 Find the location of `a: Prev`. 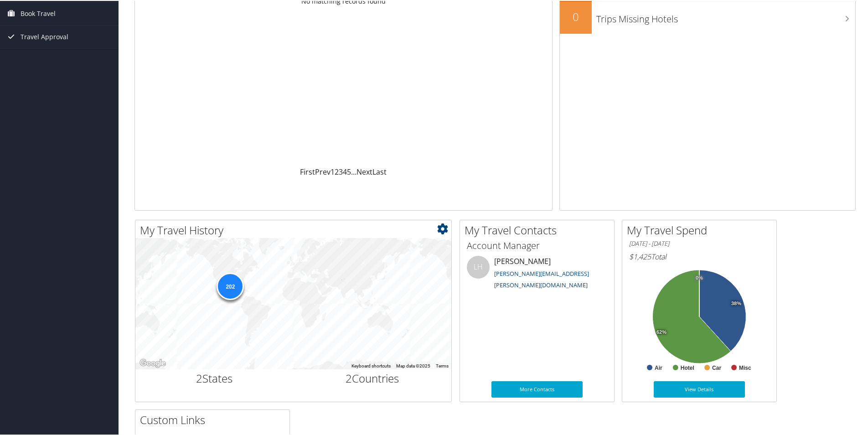

a: Prev is located at coordinates (323, 171).